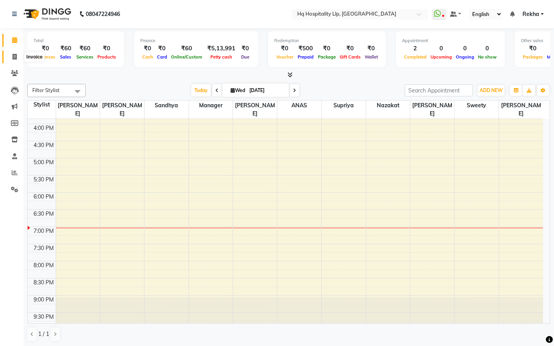 The height and width of the screenshot is (346, 554). I want to click on span: Today, so click(201, 90).